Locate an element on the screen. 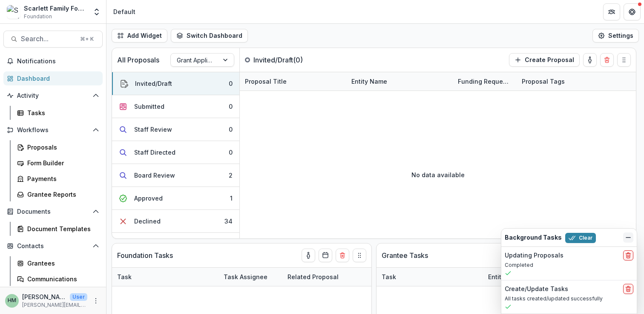 This screenshot has width=644, height=314. button: Dismiss is located at coordinates (628, 238).